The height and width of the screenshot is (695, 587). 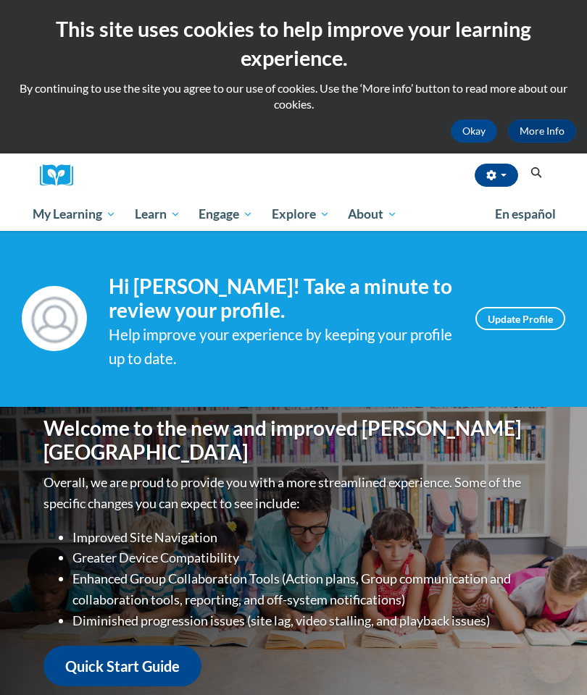 I want to click on div: Help improve your experience by keeping your profile up to date., so click(x=281, y=347).